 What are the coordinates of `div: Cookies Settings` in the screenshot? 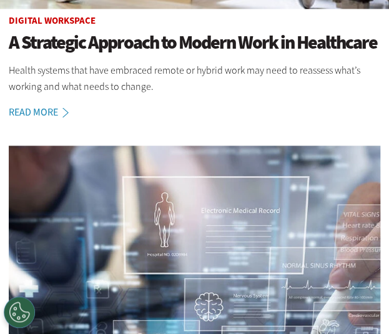 It's located at (19, 312).